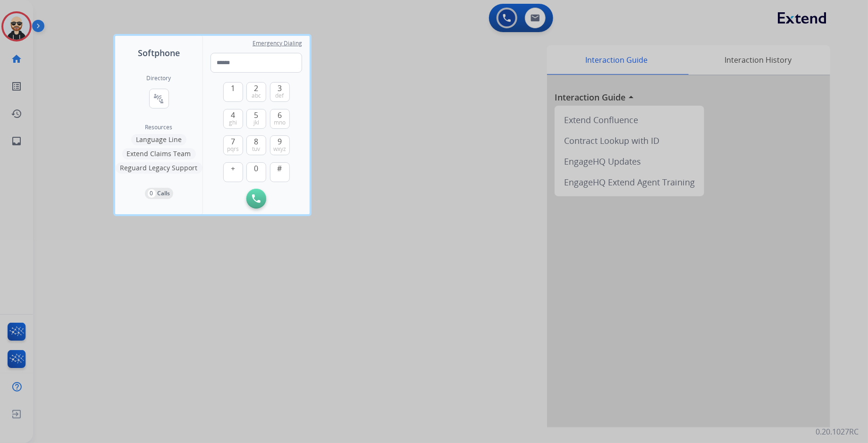 The height and width of the screenshot is (443, 868). What do you see at coordinates (279, 122) in the screenshot?
I see `span: mno` at bounding box center [279, 122].